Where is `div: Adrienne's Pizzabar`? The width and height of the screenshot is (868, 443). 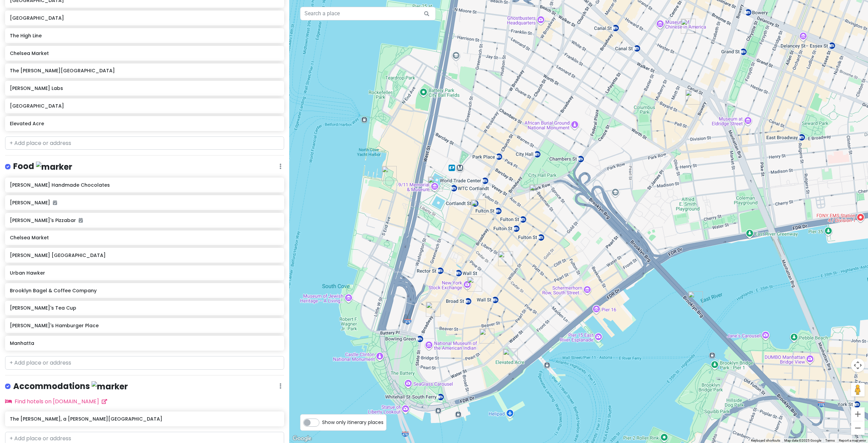
div: Adrienne's Pizzabar is located at coordinates (487, 336).